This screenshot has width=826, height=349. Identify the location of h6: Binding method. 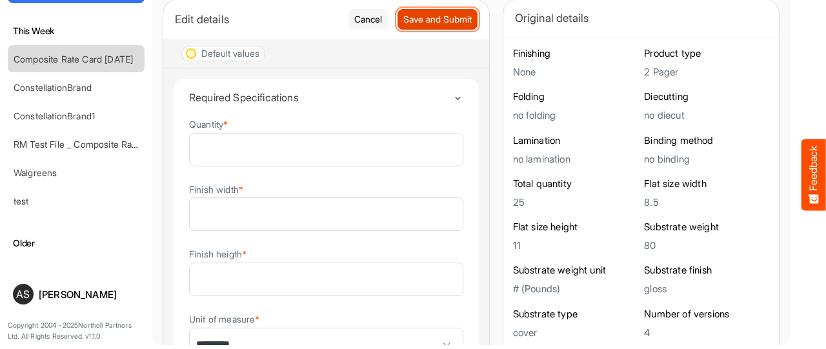
(706, 141).